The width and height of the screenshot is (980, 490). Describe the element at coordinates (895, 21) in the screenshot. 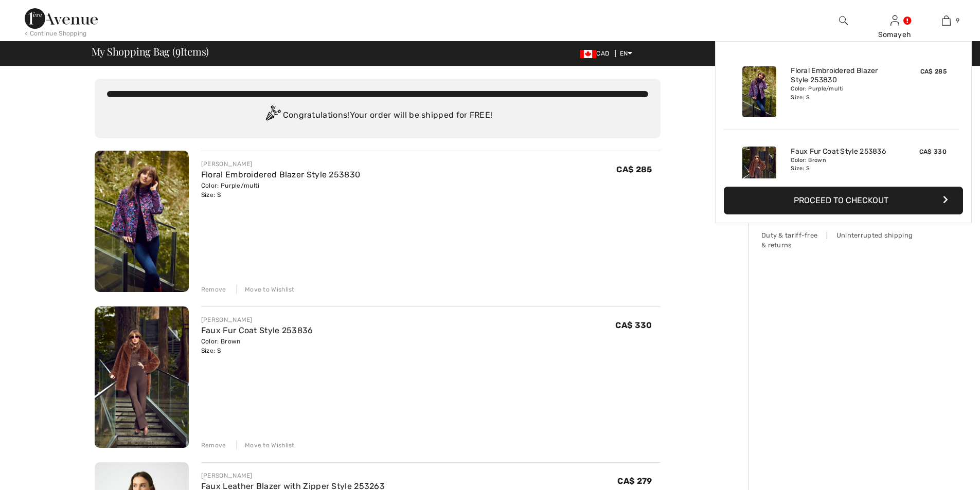

I see `img: My Info` at that location.